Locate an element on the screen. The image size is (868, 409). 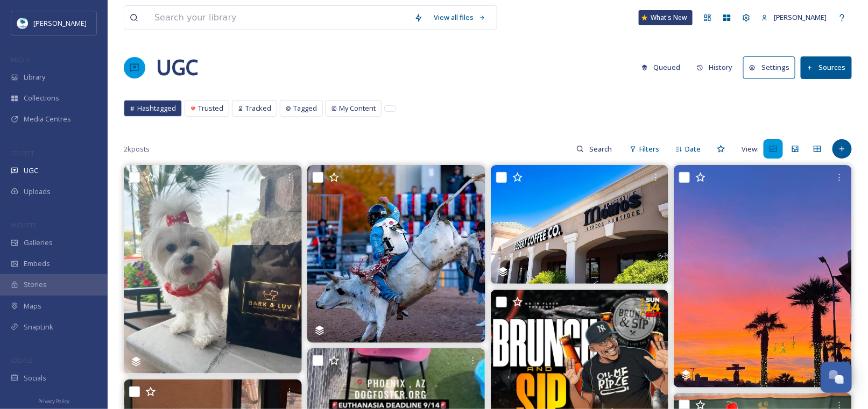
button: Queued is located at coordinates (660, 67).